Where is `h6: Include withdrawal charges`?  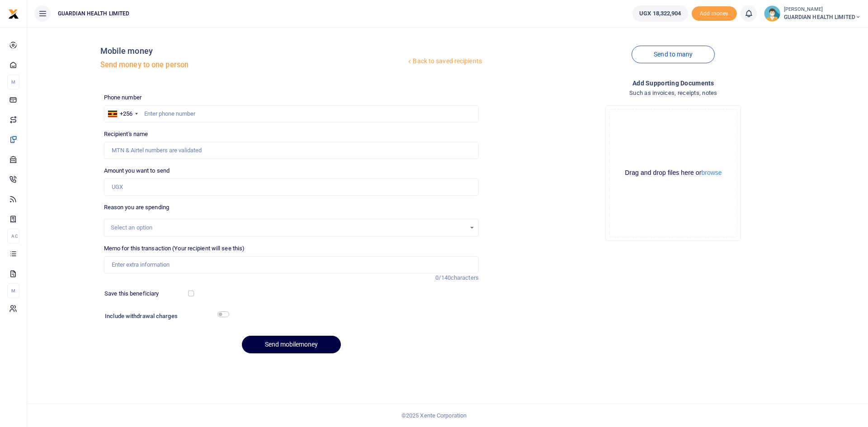
h6: Include withdrawal charges is located at coordinates (164, 316).